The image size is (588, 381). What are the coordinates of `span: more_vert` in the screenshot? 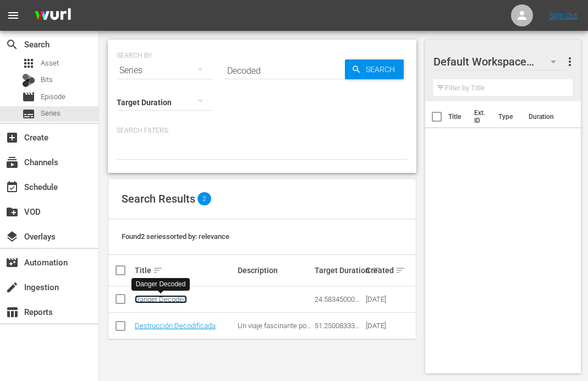 It's located at (570, 62).